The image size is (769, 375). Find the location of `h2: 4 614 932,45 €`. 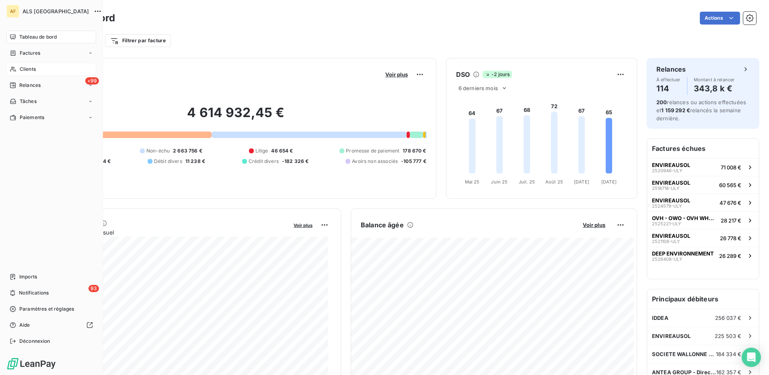

h2: 4 614 932,45 € is located at coordinates (236, 117).